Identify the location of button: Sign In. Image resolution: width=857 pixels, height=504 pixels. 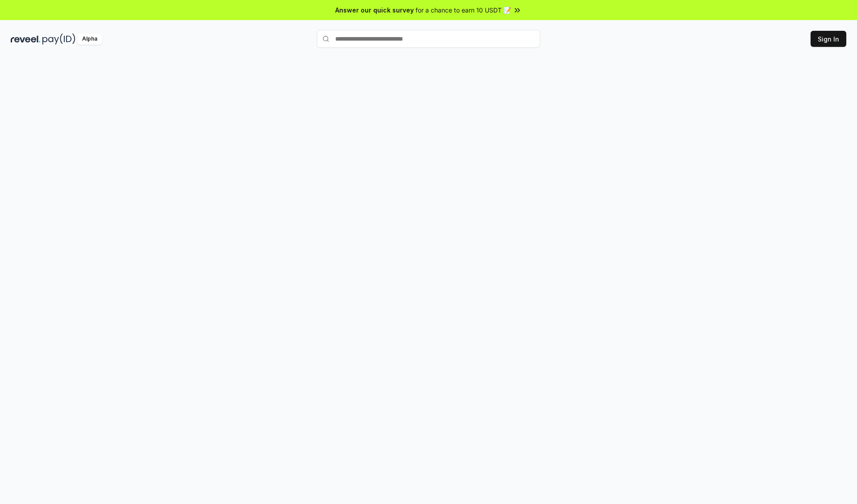
(829, 39).